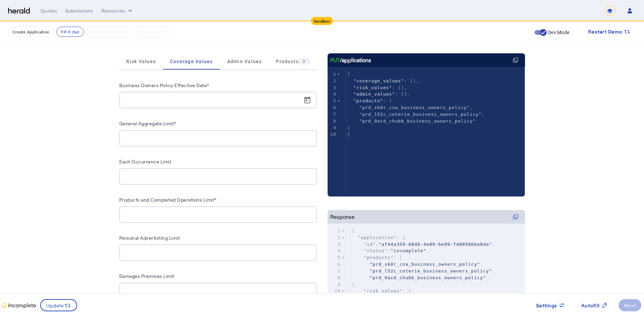 Image resolution: width=644 pixels, height=314 pixels. I want to click on label: Business Owners Policy Effective Date*, so click(164, 85).